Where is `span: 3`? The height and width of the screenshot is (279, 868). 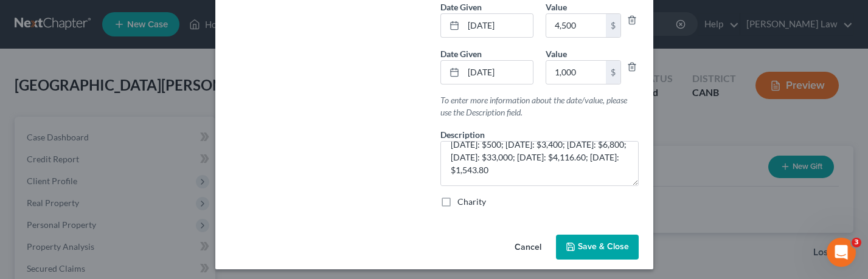 span: 3 is located at coordinates (856, 243).